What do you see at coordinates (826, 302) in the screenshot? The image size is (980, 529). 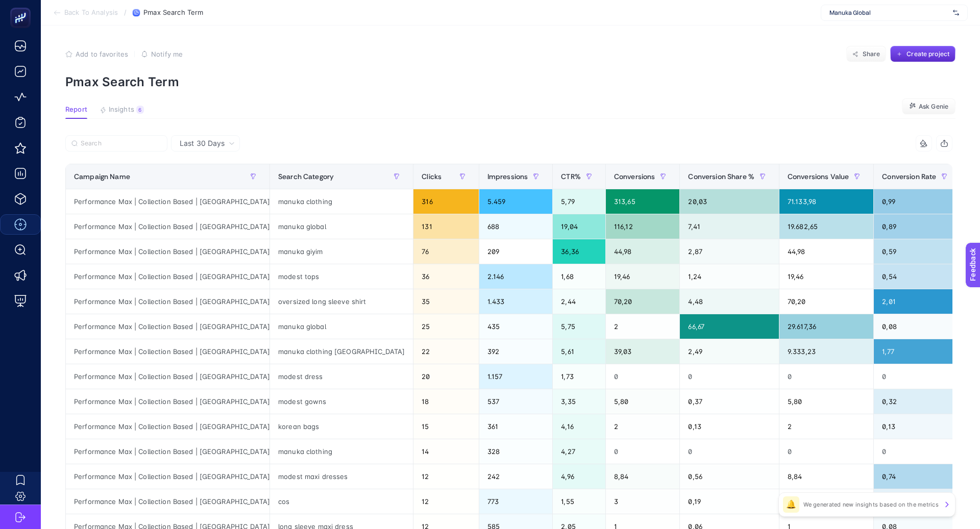 I see `div: 70,20` at bounding box center [826, 302].